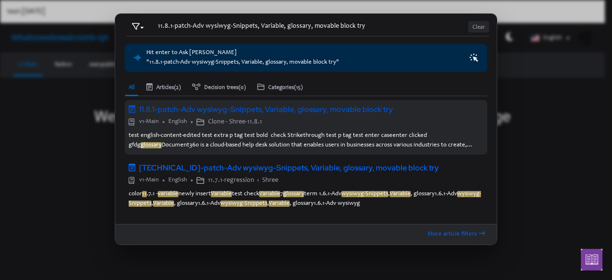  Describe the element at coordinates (266, 109) in the screenshot. I see `span: 11.8.1-patch-Adv wysiwyg-Snippets, Variable, glossary, movable block try` at that location.